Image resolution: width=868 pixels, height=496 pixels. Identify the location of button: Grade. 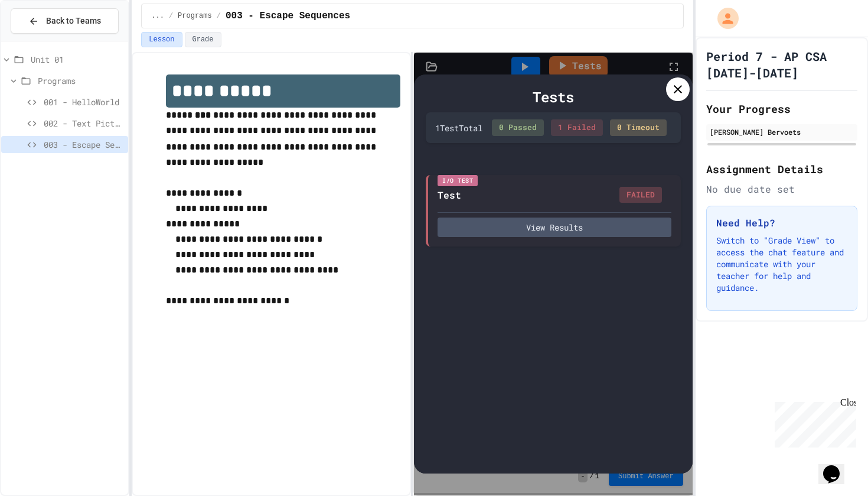
(203, 39).